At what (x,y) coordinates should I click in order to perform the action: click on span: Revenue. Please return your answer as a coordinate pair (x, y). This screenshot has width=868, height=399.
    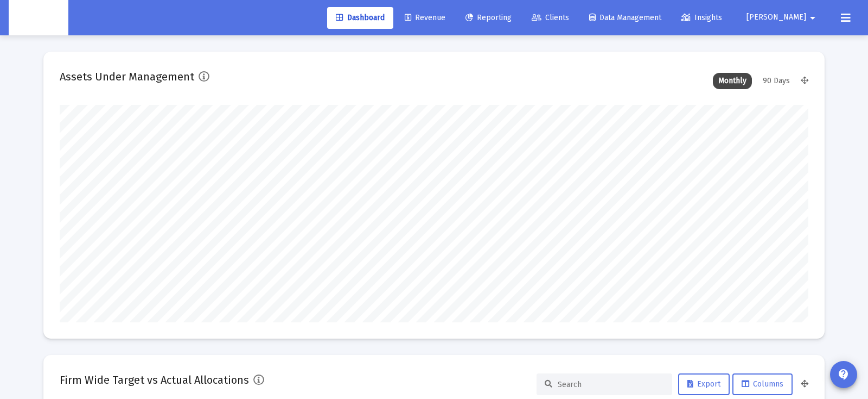
    Looking at the image, I should click on (425, 18).